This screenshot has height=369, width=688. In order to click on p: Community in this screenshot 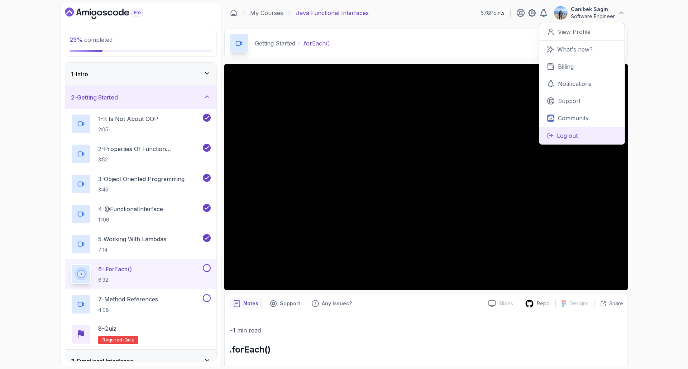, I will do `click(573, 118)`.